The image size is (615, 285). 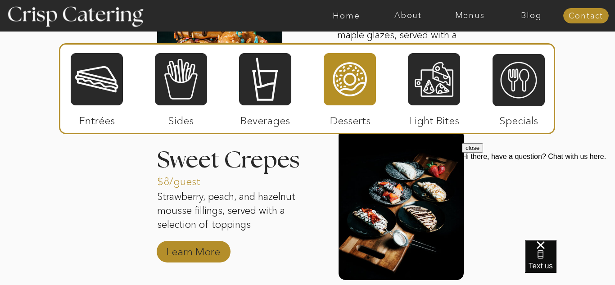 What do you see at coordinates (16, 26) in the screenshot?
I see `span: Text us` at bounding box center [16, 26].